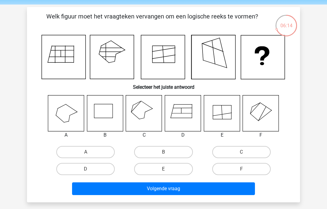  I want to click on button: Volgende vraag, so click(164, 189).